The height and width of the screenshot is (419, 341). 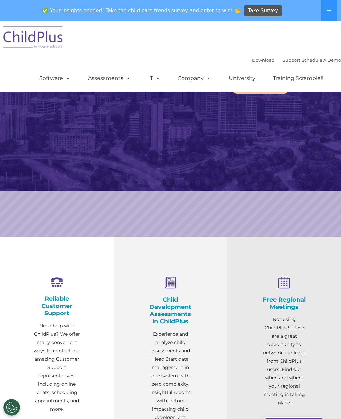 I want to click on a: Take Survey, so click(x=263, y=11).